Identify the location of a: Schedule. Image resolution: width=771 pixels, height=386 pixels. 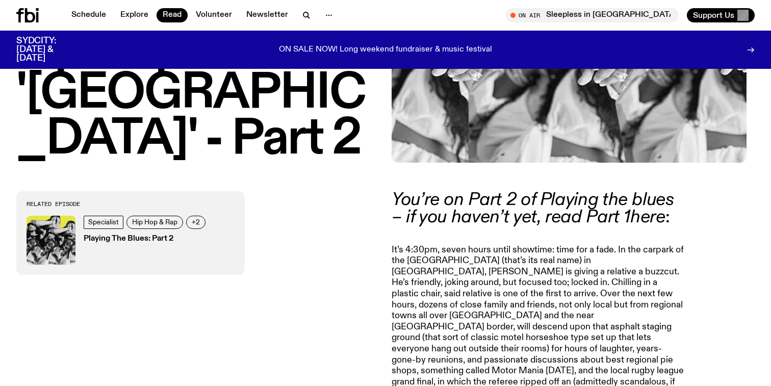
(89, 15).